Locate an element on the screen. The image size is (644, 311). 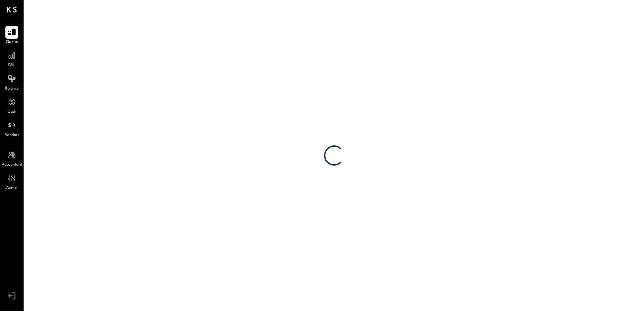
span: Vendors is located at coordinates (12, 135).